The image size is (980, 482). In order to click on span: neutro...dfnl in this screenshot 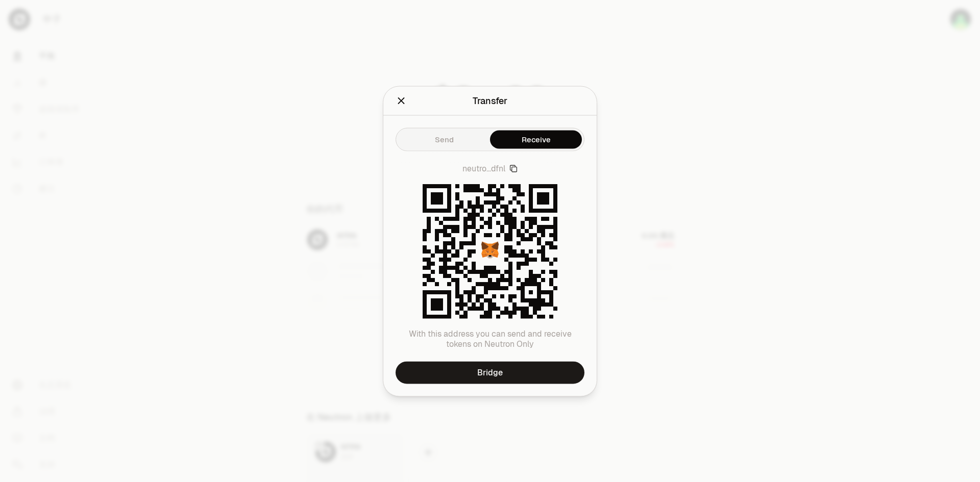, I will do `click(484, 169)`.